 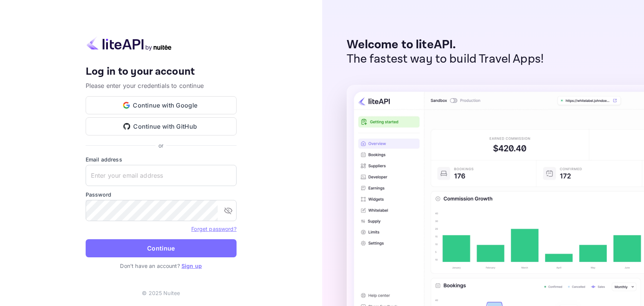 What do you see at coordinates (161, 175) in the screenshot?
I see `input: Enter your email address` at bounding box center [161, 175].